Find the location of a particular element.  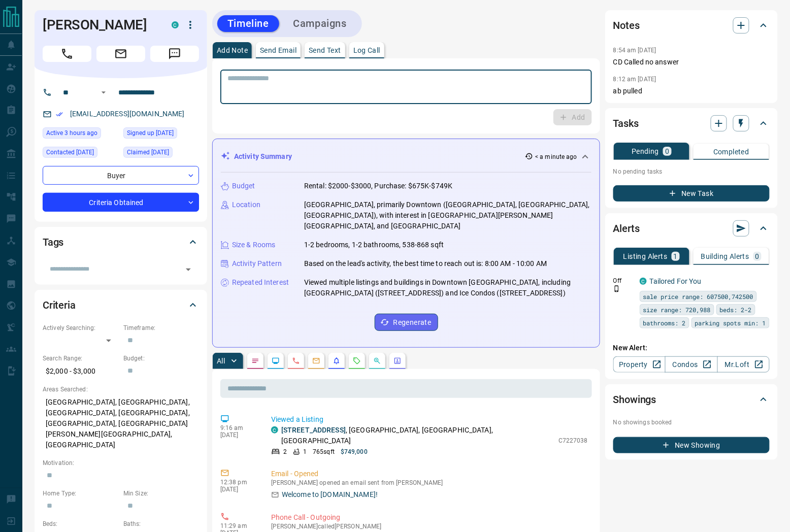

p: Listing Alerts is located at coordinates (645, 257).